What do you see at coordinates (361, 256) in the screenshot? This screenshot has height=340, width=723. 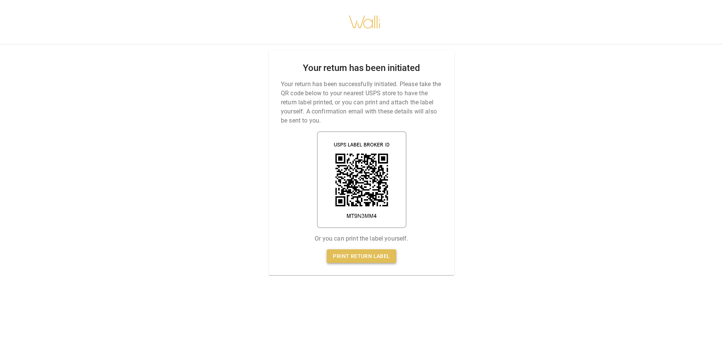 I see `a: Print return label` at bounding box center [361, 256].